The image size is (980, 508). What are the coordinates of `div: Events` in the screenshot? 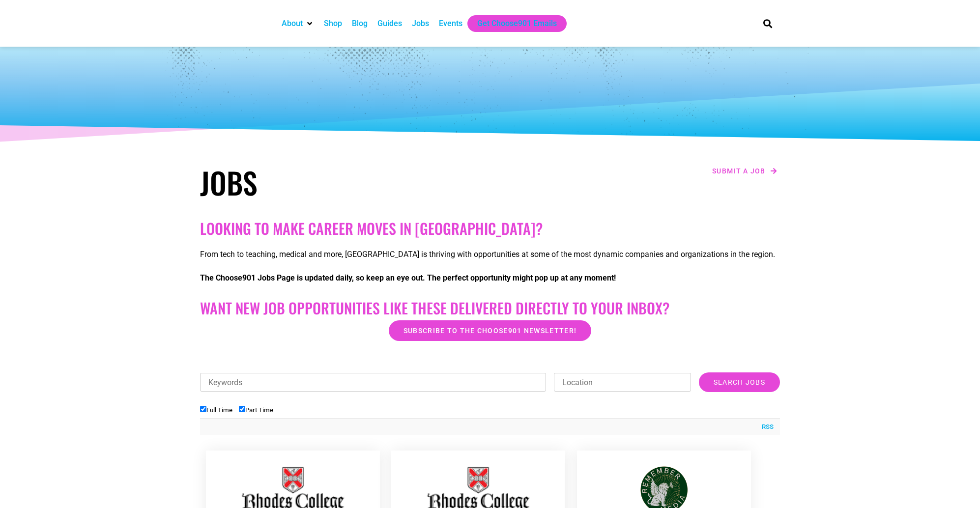 It's located at (450, 23).